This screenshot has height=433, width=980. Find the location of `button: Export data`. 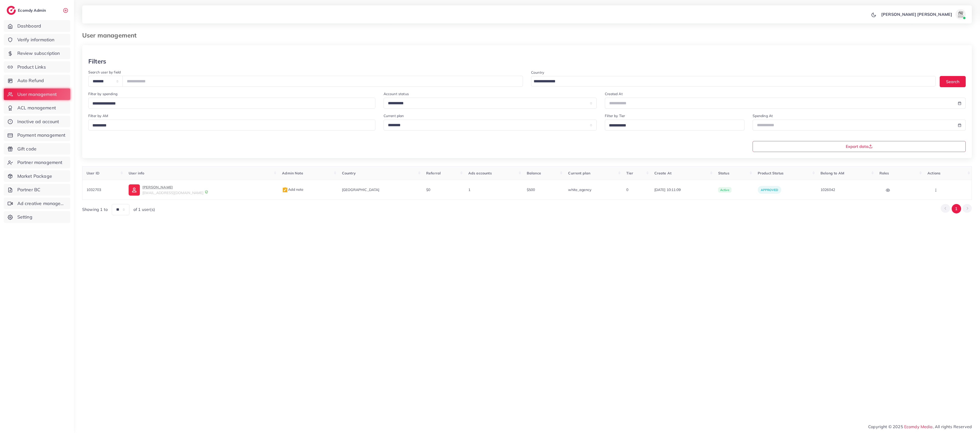

button: Export data is located at coordinates (859, 147).